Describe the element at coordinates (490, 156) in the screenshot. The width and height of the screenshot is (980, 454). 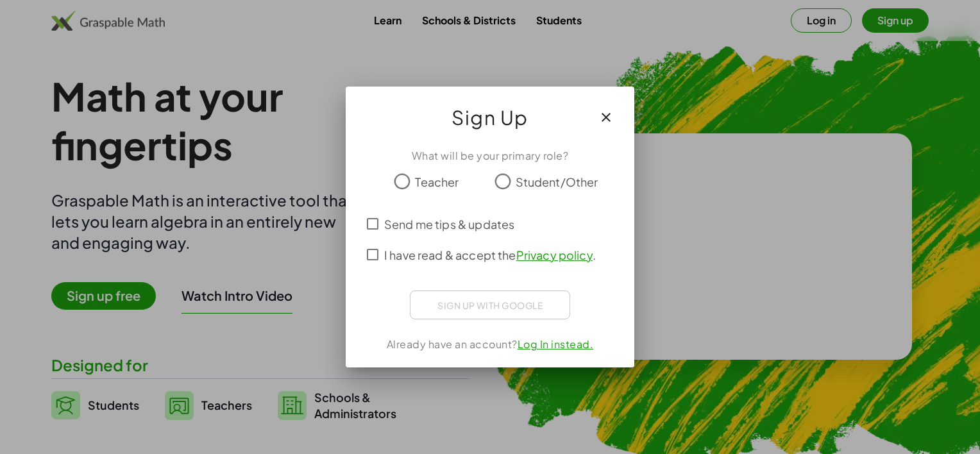
I see `div: What will be your primary role?` at that location.